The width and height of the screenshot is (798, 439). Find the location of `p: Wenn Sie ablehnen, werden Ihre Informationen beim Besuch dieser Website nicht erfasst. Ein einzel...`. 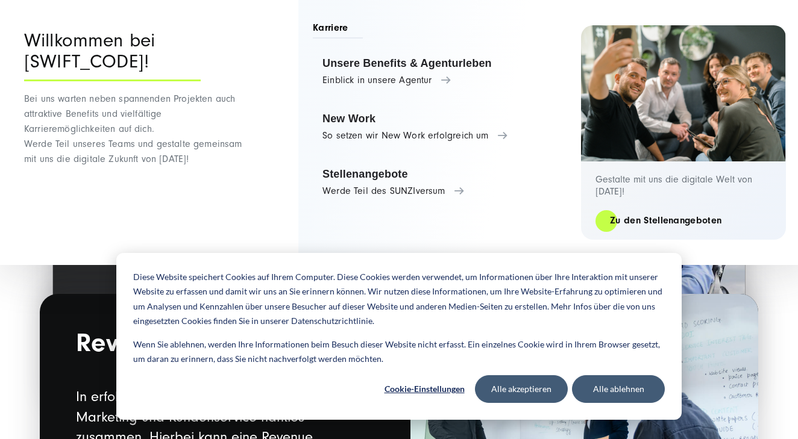

p: Wenn Sie ablehnen, werden Ihre Informationen beim Besuch dieser Website nicht erfasst. Ein einzel... is located at coordinates (399, 352).